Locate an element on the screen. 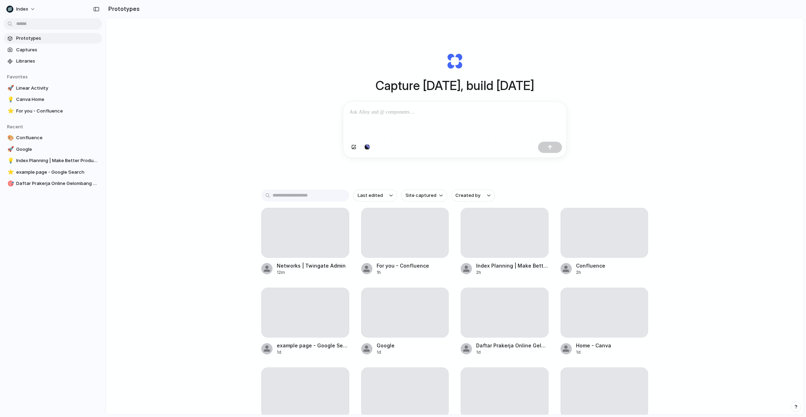  span: Google is located at coordinates (58, 149).